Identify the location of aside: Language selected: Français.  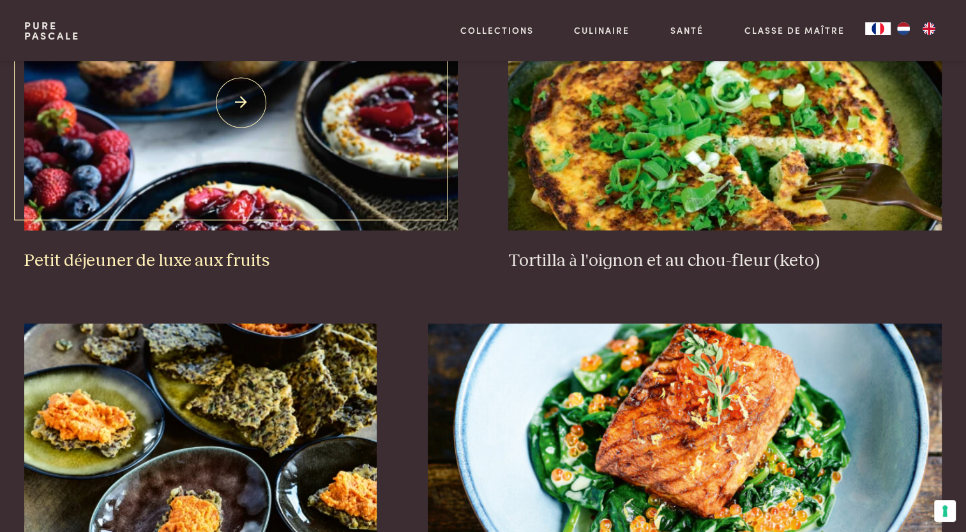
(903, 29).